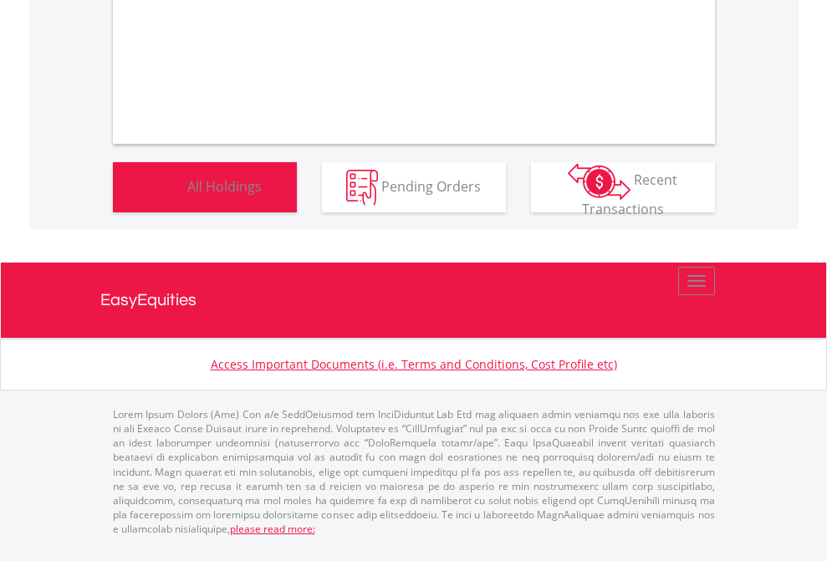  Describe the element at coordinates (166, 187) in the screenshot. I see `img: holdings-wht.png` at that location.